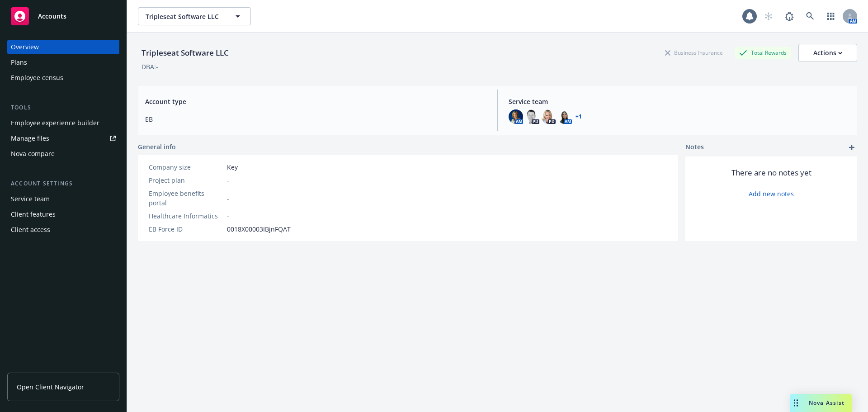 This screenshot has height=412, width=868. I want to click on span: Accounts, so click(52, 16).